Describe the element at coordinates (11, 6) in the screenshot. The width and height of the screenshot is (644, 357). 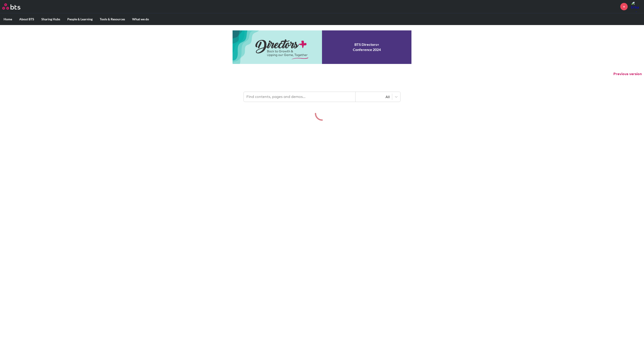
I see `img: BTS Logo` at that location.